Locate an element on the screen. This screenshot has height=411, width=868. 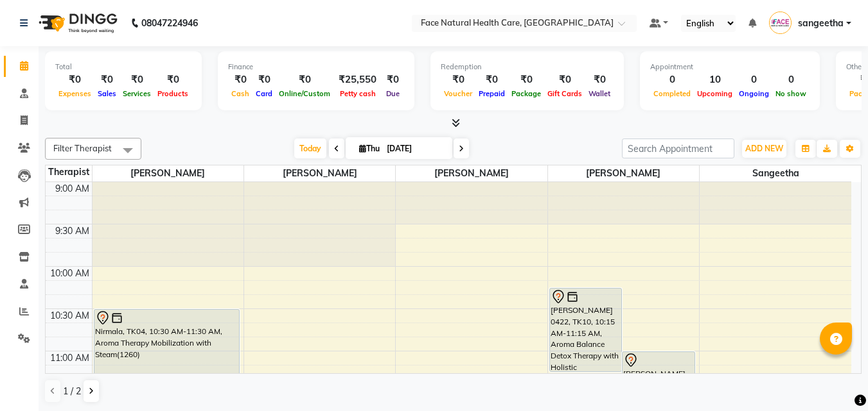
div: 9:30 AM is located at coordinates (72, 231).